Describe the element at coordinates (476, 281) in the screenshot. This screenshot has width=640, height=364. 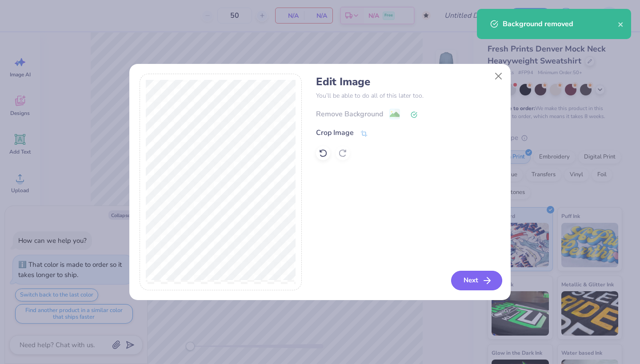
I see `button: Next` at that location.